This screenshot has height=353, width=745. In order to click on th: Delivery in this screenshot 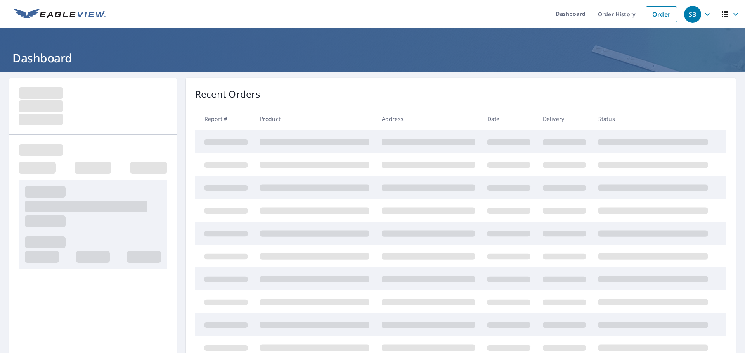, I will do `click(564, 119)`.